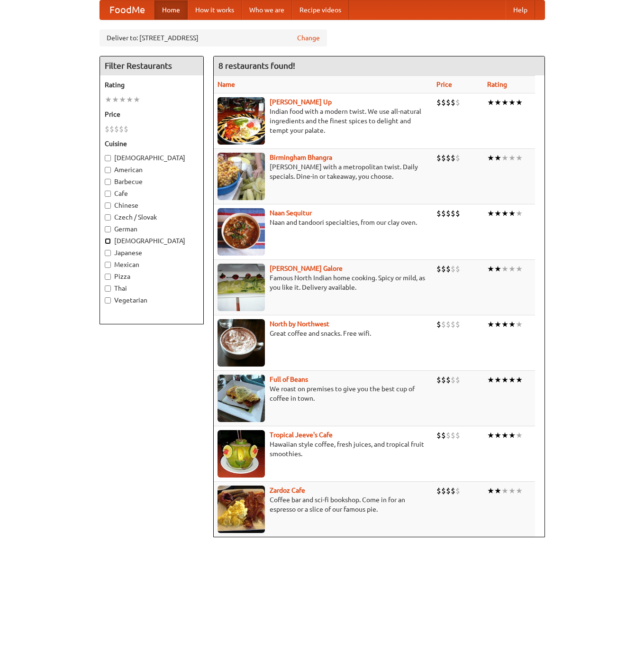 The height and width of the screenshot is (671, 644). I want to click on img: beans.jpg, so click(241, 398).